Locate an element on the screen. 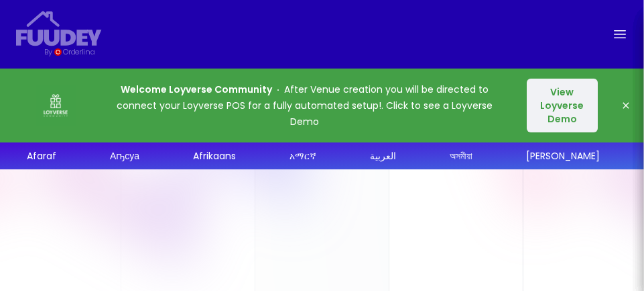  div: Afrikaans is located at coordinates (214, 156).